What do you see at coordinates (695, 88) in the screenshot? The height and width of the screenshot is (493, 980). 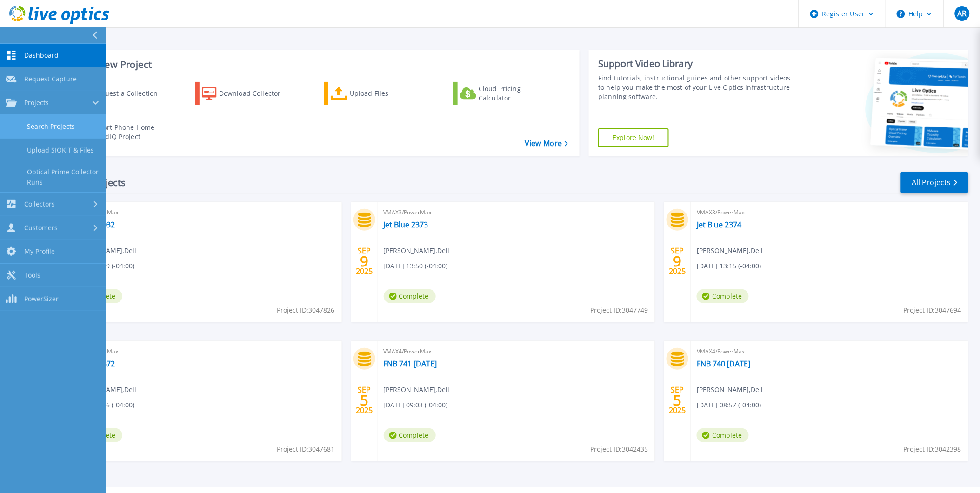 I see `div: Find tutorials, instructional guides and other support videos to help you make the most of your L...` at bounding box center [695, 88].